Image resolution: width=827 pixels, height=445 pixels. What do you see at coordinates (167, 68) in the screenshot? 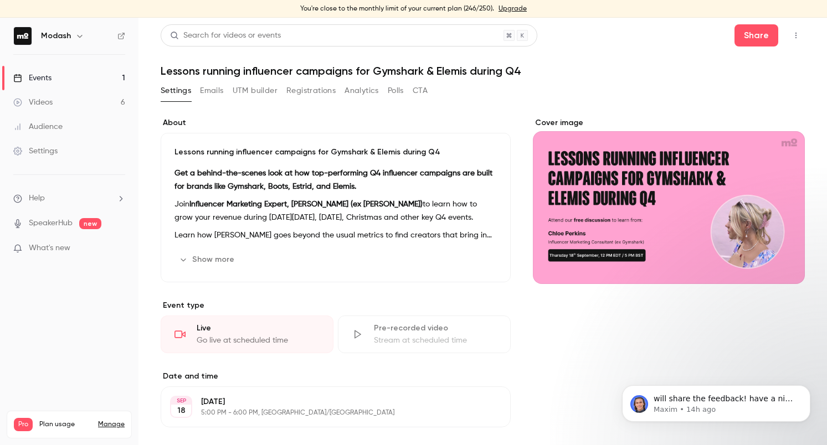
I see `div: Thank you anyway` at bounding box center [167, 68].